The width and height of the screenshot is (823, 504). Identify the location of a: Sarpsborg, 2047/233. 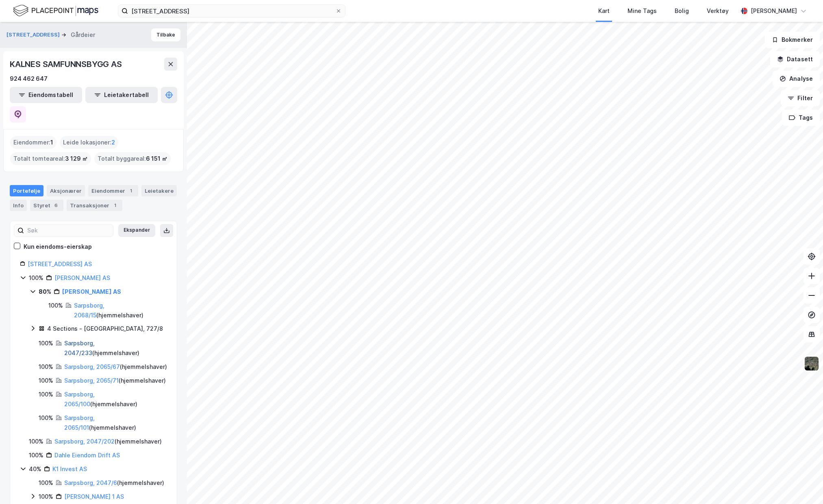
(79, 348).